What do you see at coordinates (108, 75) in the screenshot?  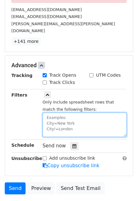 I see `label: UTM Codes` at bounding box center [108, 75].